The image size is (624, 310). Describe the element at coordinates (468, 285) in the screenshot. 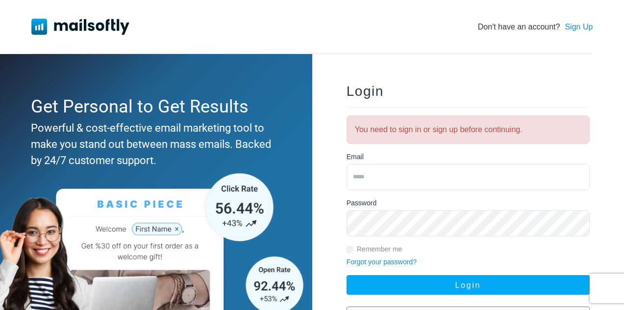

I see `button: Login` at that location.